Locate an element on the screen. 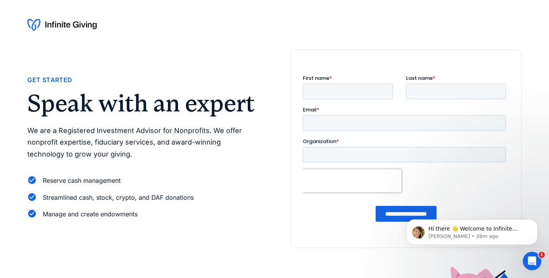 This screenshot has height=278, width=549. p: Hi there 👋 Welcome to Infinite Giving. If you have any questions, just reply to this message. [GE... is located at coordinates (83, 26).